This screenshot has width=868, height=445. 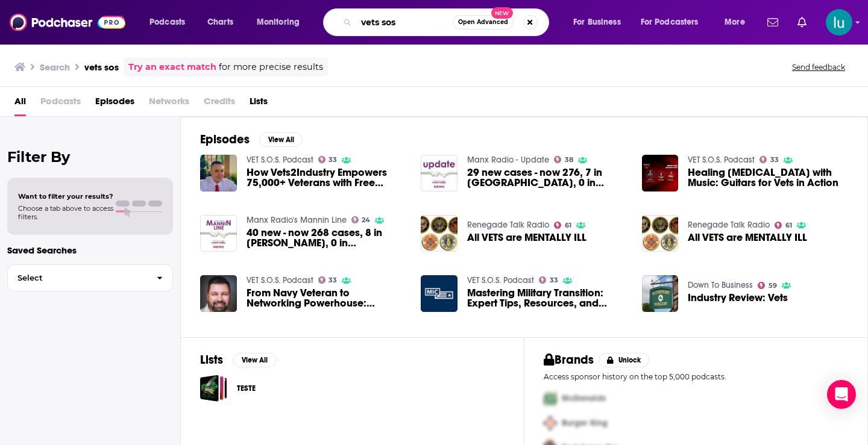 What do you see at coordinates (735, 22) in the screenshot?
I see `span: More` at bounding box center [735, 22].